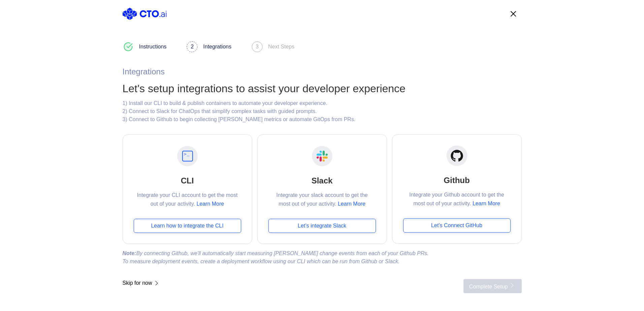 This screenshot has height=311, width=644. What do you see at coordinates (457, 180) in the screenshot?
I see `span: Github` at bounding box center [457, 180].